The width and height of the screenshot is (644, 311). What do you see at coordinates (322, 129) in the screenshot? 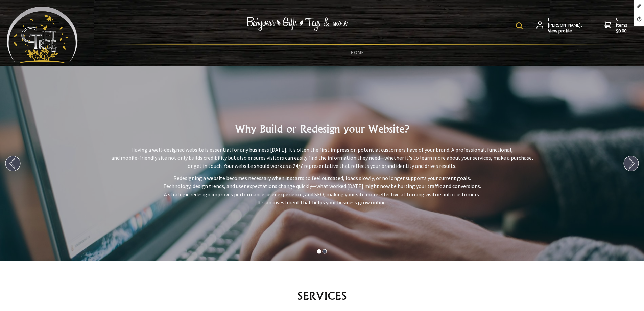
I see `h2: Why Build or Redesign your Website?` at bounding box center [322, 129].